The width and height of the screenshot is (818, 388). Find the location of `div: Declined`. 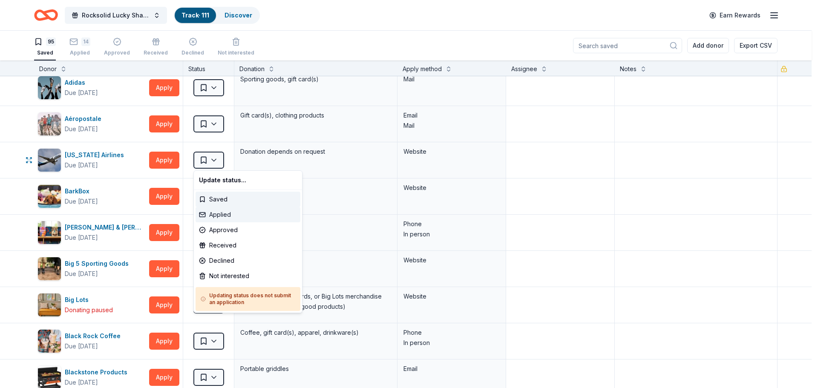

div: Declined is located at coordinates (248, 261).